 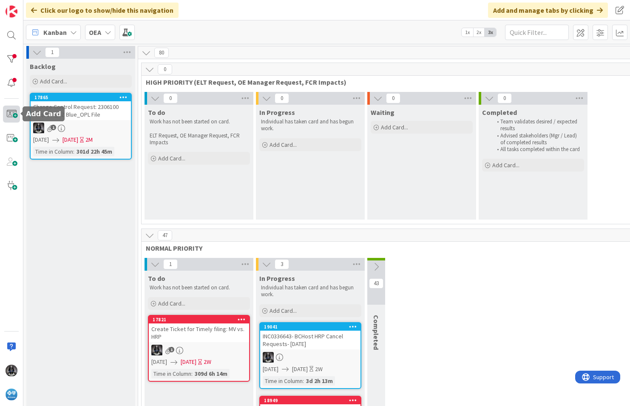 I want to click on span: 1x, so click(x=468, y=32).